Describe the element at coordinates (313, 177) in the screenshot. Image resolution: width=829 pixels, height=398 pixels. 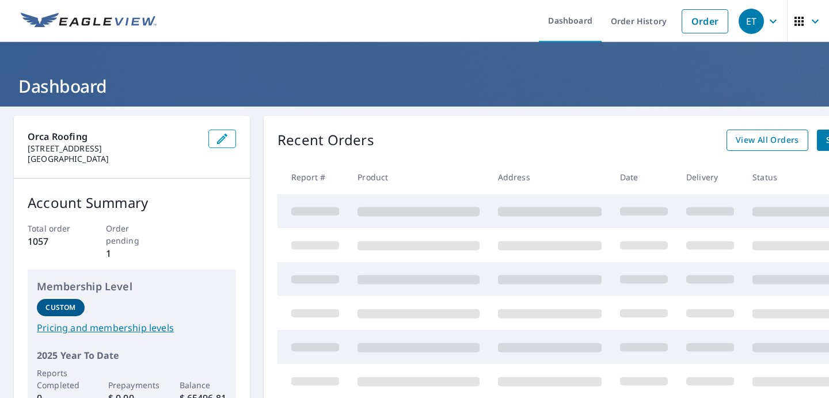
I see `th: Report #` at that location.